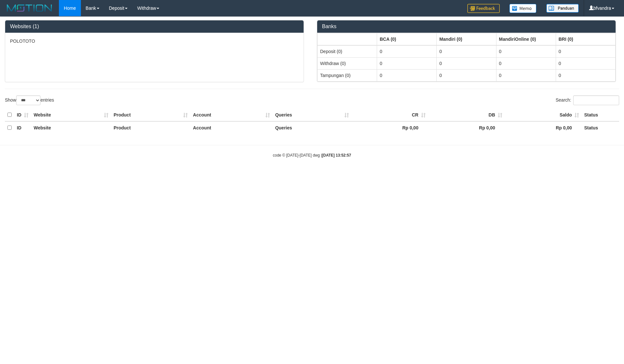  Describe the element at coordinates (466, 26) in the screenshot. I see `h3: Banks` at that location.